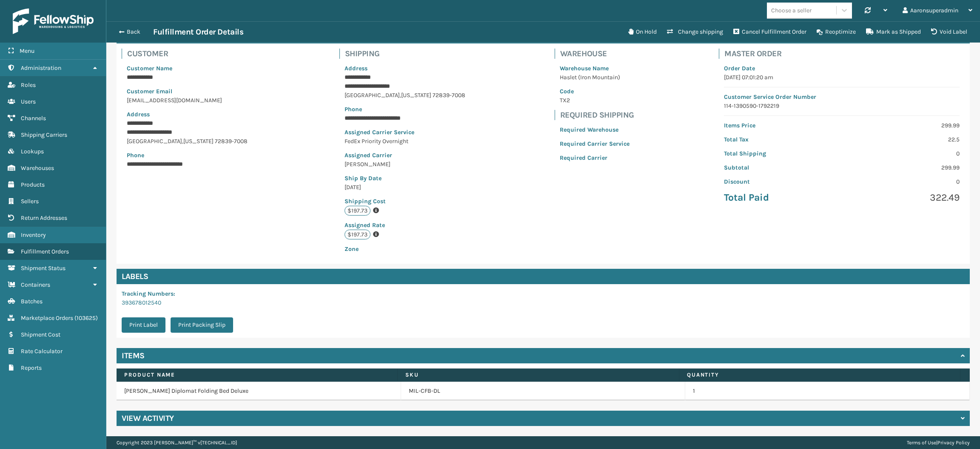  I want to click on span: Shipment Status, so click(43, 268).